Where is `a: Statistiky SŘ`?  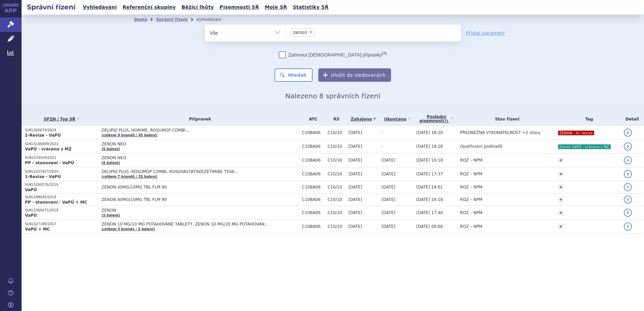
a: Statistiky SŘ is located at coordinates (310, 7).